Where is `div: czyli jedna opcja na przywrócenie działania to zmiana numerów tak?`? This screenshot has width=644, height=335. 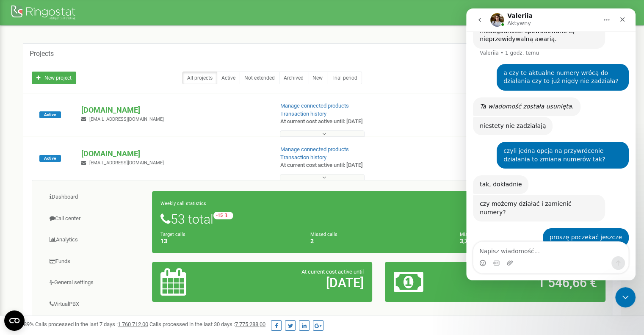
div: czyli jedna opcja na przywrócenie działania to zmiana numerów tak? is located at coordinates (96, 147).